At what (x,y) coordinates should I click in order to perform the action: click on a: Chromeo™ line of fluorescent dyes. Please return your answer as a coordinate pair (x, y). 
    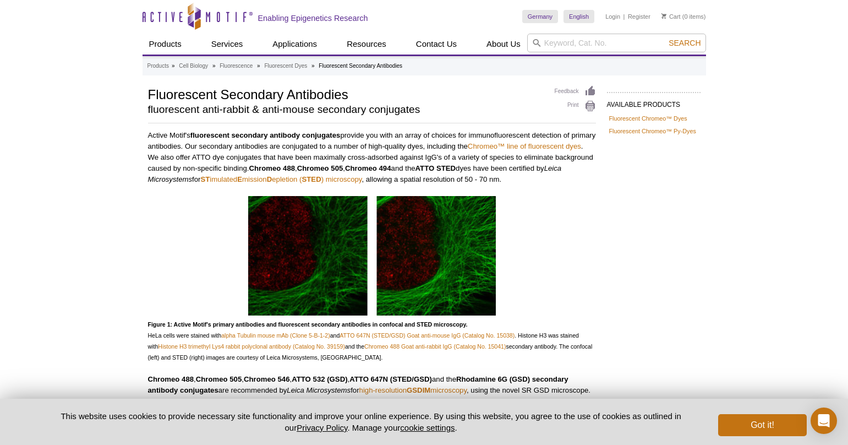
    Looking at the image, I should click on (525, 146).